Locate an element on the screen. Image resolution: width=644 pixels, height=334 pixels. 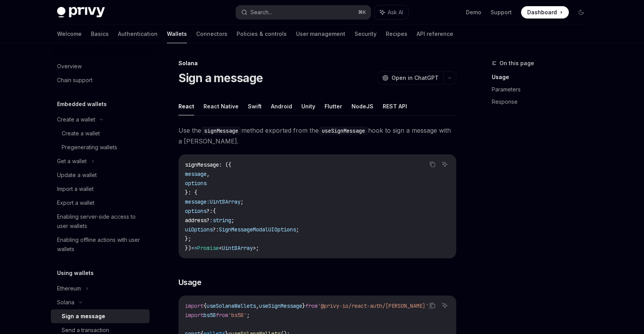
div: Update a wallet is located at coordinates (77, 175).